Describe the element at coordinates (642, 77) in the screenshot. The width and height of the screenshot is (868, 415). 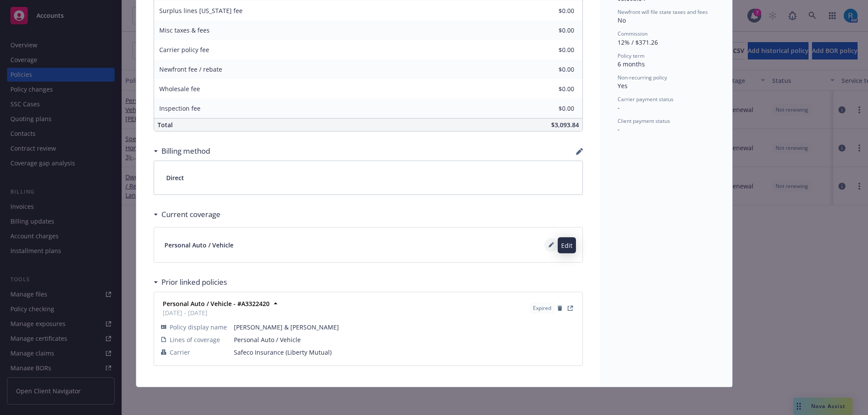
I see `span: Non-recurring policy` at that location.